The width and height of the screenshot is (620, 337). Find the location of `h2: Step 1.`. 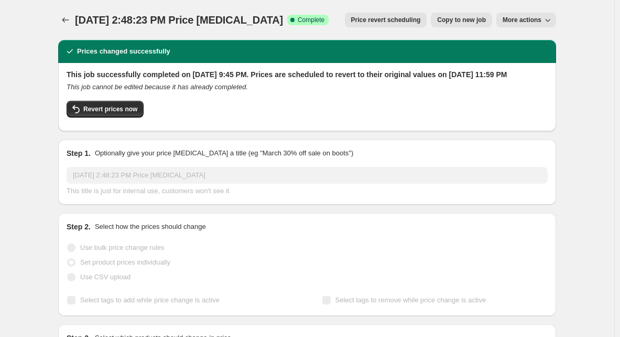

h2: Step 1. is located at coordinates (79, 153).